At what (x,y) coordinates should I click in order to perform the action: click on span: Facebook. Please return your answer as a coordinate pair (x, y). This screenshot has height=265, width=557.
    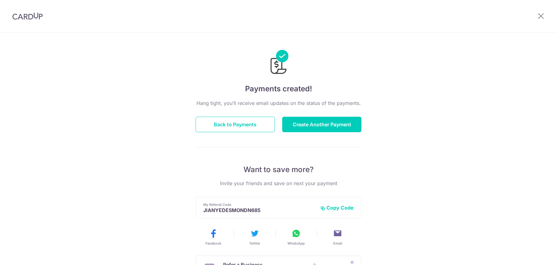
    Looking at the image, I should click on (213, 243).